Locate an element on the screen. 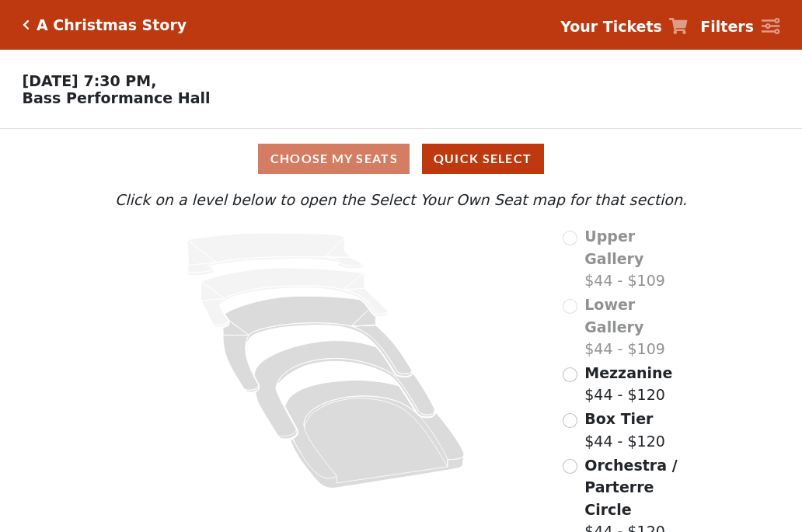  a: Your Tickets is located at coordinates (624, 26).